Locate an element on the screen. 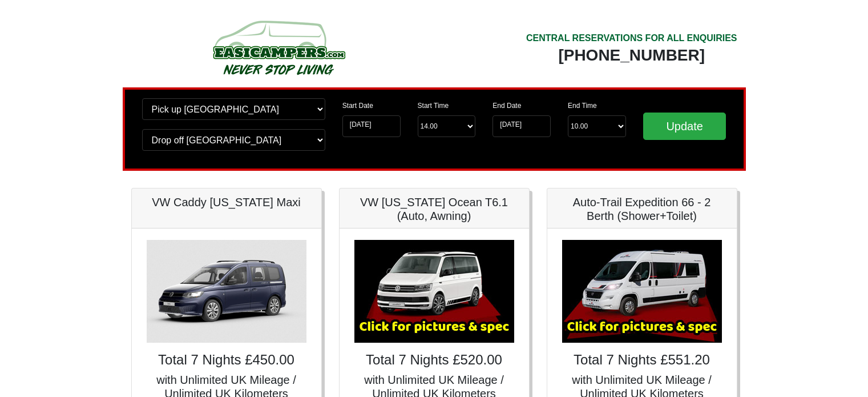  input: Update is located at coordinates (685, 126).